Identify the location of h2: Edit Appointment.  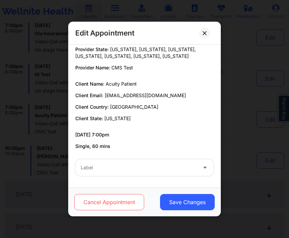
(105, 33).